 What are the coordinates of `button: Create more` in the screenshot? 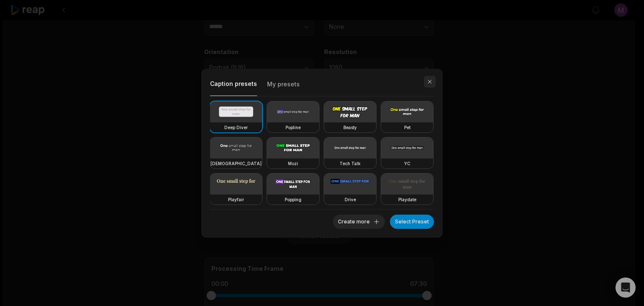 It's located at (359, 221).